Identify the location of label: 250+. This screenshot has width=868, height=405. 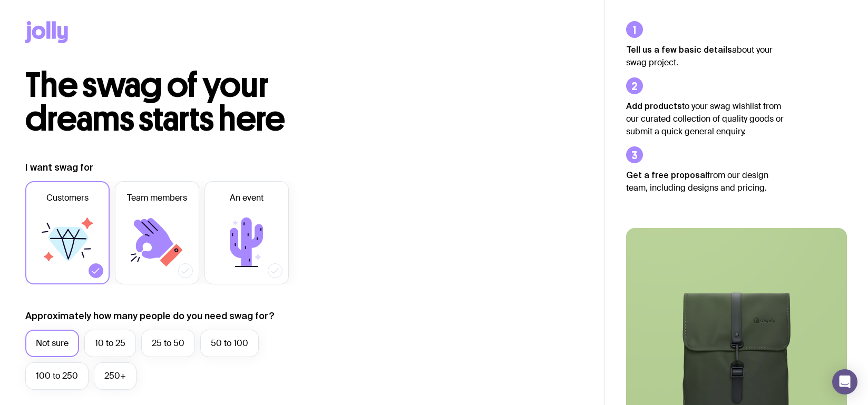
(115, 376).